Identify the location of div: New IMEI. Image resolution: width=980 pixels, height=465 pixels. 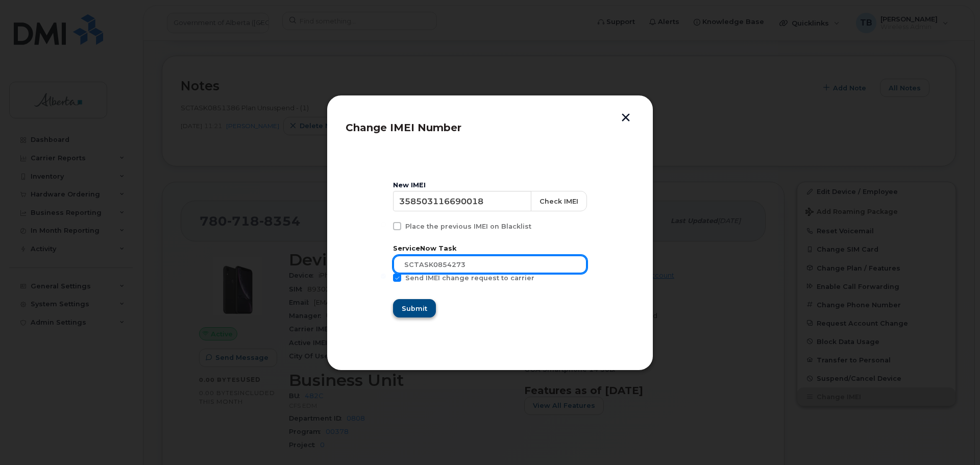
(490, 185).